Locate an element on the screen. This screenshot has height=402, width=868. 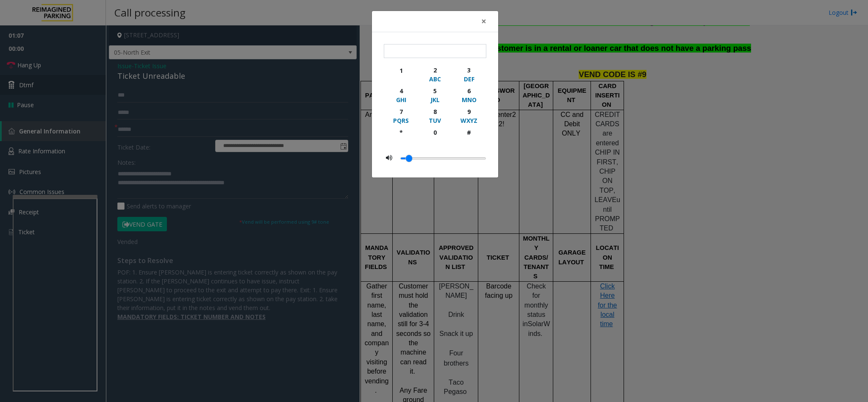
button: 8TUV is located at coordinates (434, 116).